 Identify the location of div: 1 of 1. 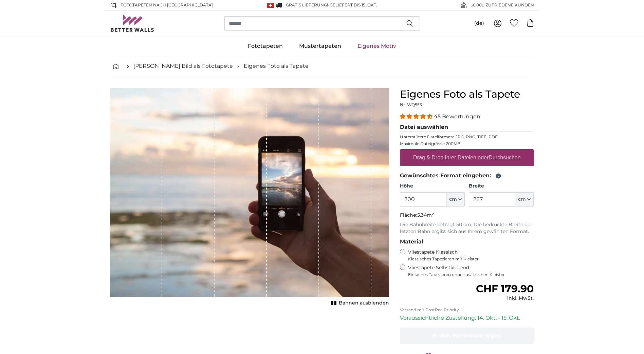
(250, 198).